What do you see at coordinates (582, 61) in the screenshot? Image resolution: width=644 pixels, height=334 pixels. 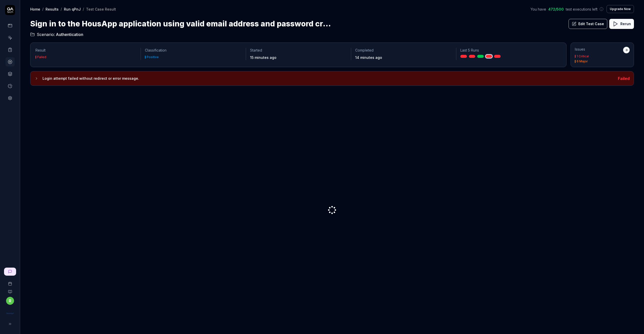 I see `div: 6 Major` at bounding box center [582, 61].